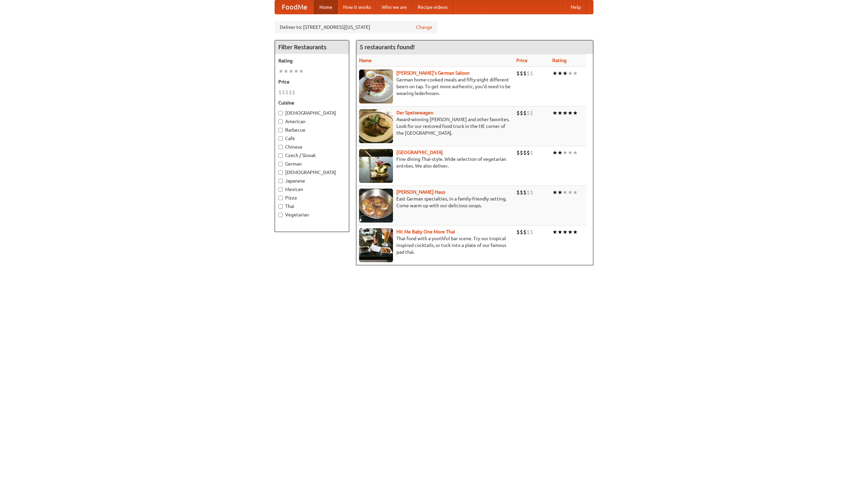 Image resolution: width=868 pixels, height=480 pixels. I want to click on b: Der Speisewagen, so click(414, 112).